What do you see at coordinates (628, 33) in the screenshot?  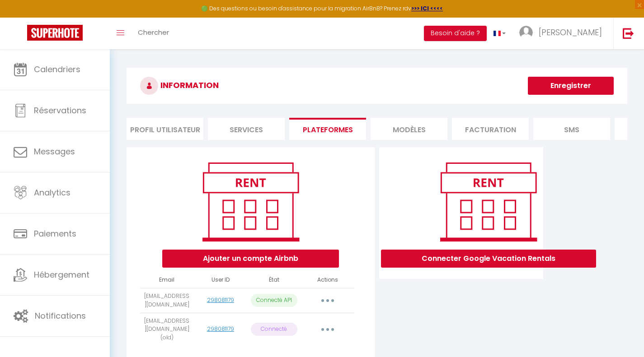 I see `img: logout` at bounding box center [628, 33].